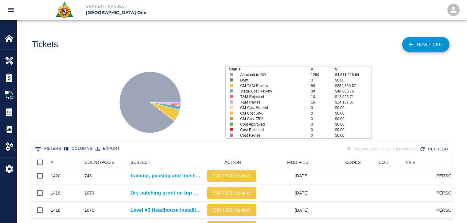  I want to click on p: Status, so click(270, 69).